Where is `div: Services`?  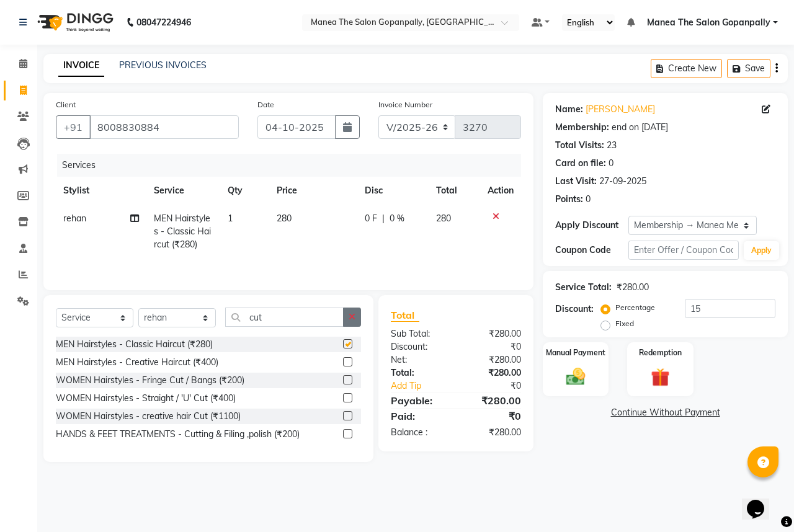
div: Services is located at coordinates (294, 165).